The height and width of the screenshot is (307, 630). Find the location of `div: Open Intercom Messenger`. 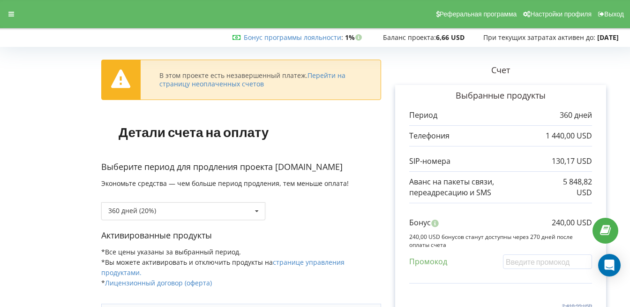

div: Open Intercom Messenger is located at coordinates (610, 265).